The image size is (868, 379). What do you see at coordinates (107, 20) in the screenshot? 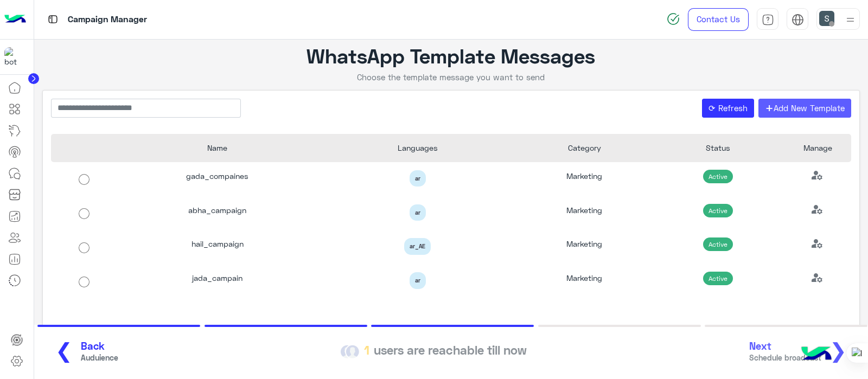
I see `p: Campaign Manager` at bounding box center [107, 20].